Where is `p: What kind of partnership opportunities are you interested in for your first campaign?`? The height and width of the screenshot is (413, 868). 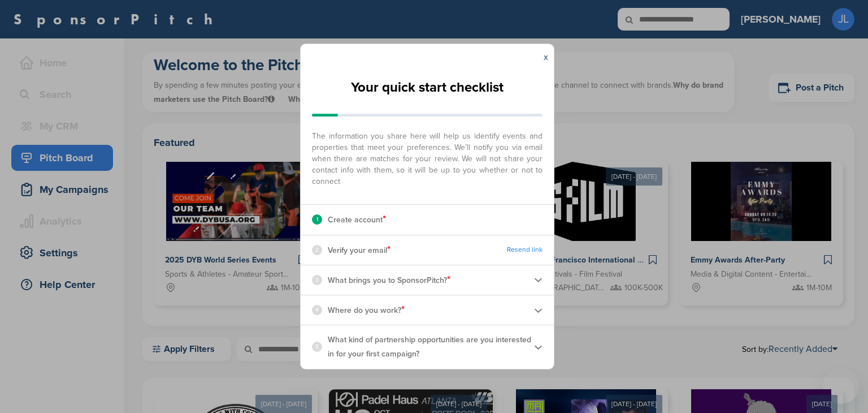
p: What kind of partnership opportunities are you interested in for your first campaign? is located at coordinates (430, 347).